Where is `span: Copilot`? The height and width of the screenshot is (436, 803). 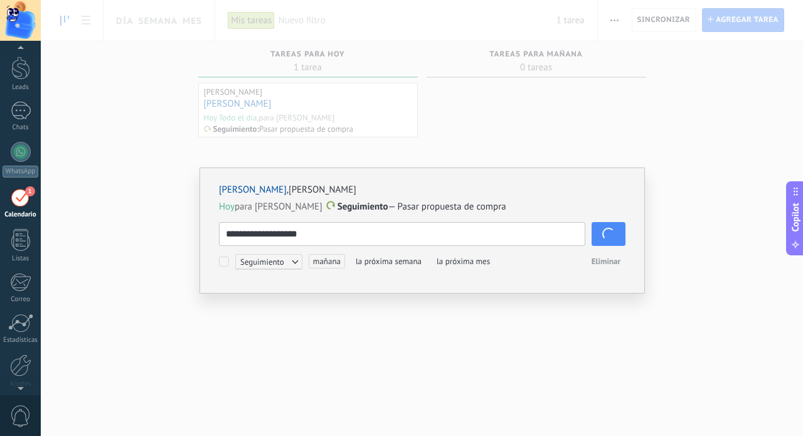
span: Copilot is located at coordinates (796, 217).